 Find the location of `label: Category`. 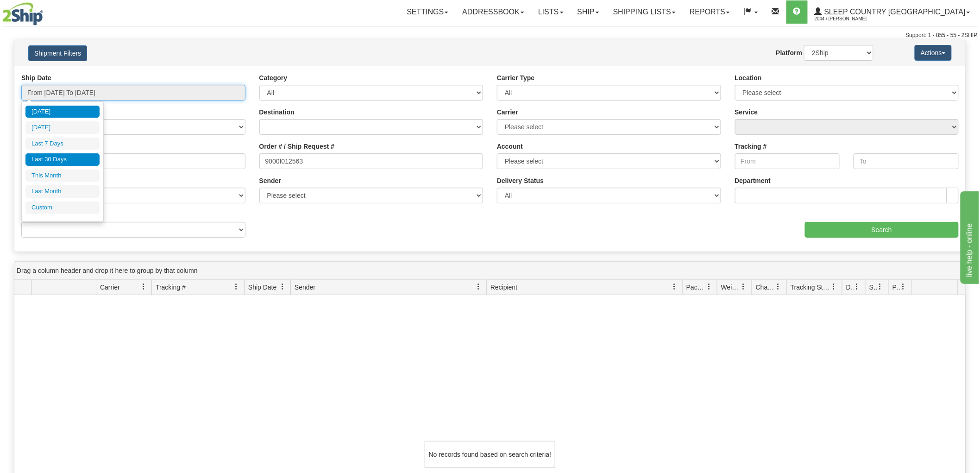

label: Category is located at coordinates (274, 78).